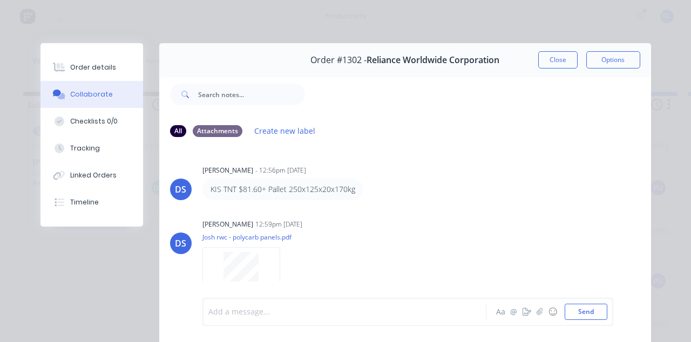 The width and height of the screenshot is (691, 342). What do you see at coordinates (92, 122) in the screenshot?
I see `button: Checklists 0/0` at bounding box center [92, 122].